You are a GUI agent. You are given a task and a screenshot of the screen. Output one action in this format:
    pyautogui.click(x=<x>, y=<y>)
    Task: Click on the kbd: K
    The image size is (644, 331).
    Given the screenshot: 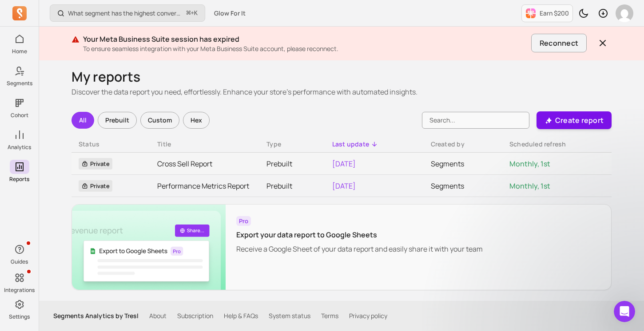 What is the action you would take?
    pyautogui.click(x=196, y=13)
    